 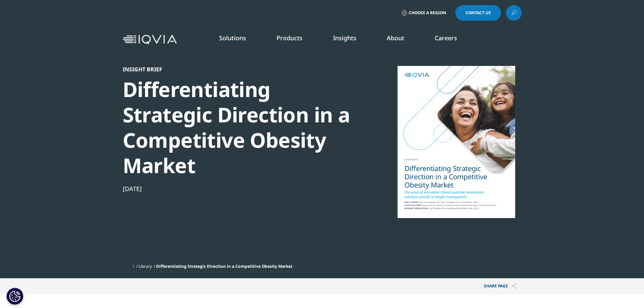 What do you see at coordinates (396, 38) in the screenshot?
I see `a: About` at bounding box center [396, 38].